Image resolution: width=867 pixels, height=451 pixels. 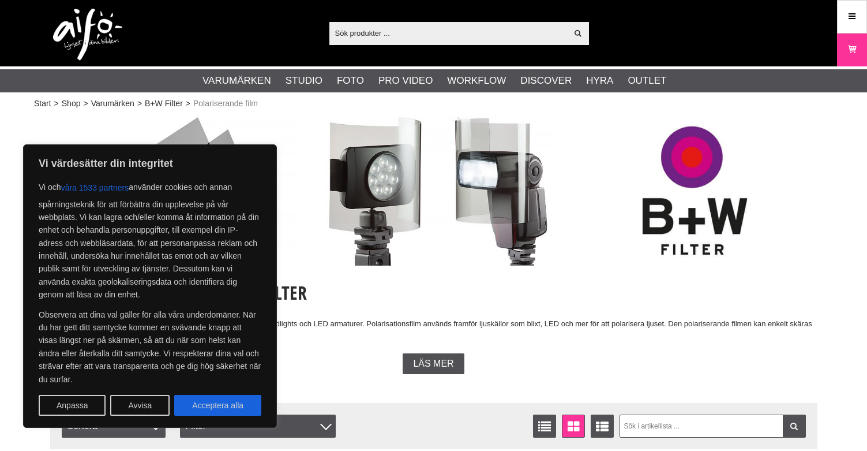 What do you see at coordinates (573, 426) in the screenshot?
I see `a: Fönstervisning` at bounding box center [573, 426].